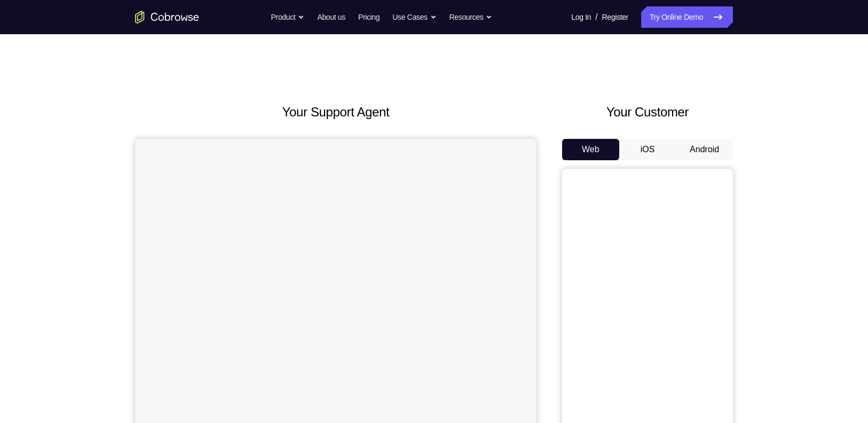 This screenshot has height=423, width=868. What do you see at coordinates (288, 17) in the screenshot?
I see `button: Product` at bounding box center [288, 17].